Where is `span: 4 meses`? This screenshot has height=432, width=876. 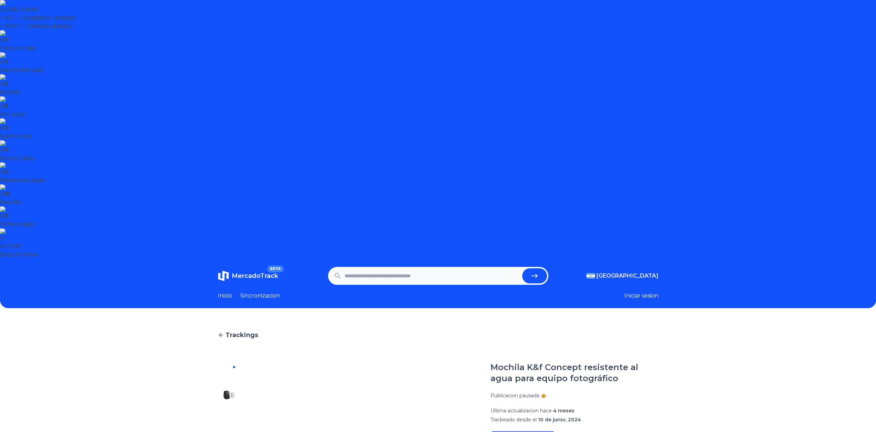
span: 4 meses is located at coordinates (564, 411).